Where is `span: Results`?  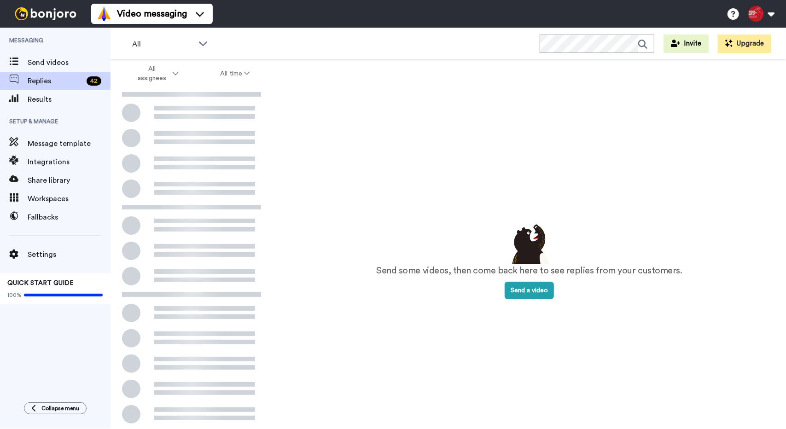 span: Results is located at coordinates (69, 99).